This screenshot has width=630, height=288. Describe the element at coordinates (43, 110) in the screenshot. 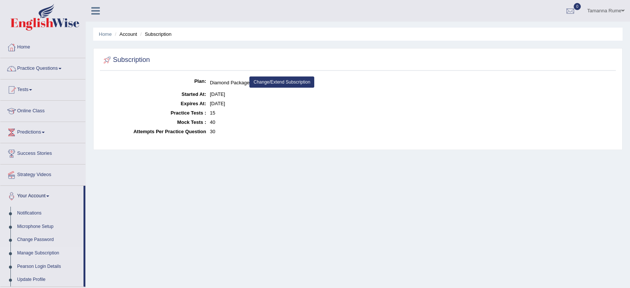

I see `a: Online Class` at that location.